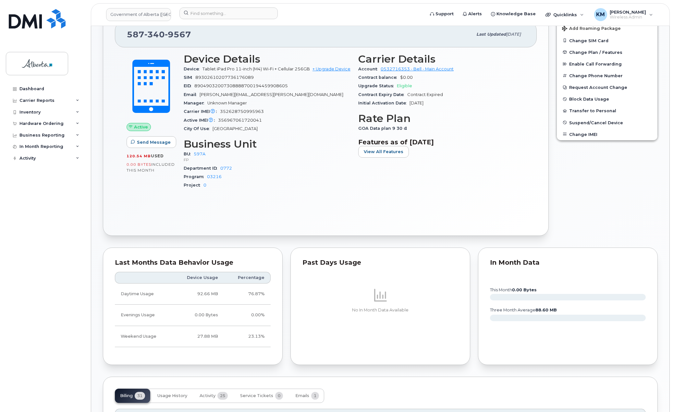 The height and width of the screenshot is (412, 673). I want to click on span: Carrier IMEI, so click(202, 111).